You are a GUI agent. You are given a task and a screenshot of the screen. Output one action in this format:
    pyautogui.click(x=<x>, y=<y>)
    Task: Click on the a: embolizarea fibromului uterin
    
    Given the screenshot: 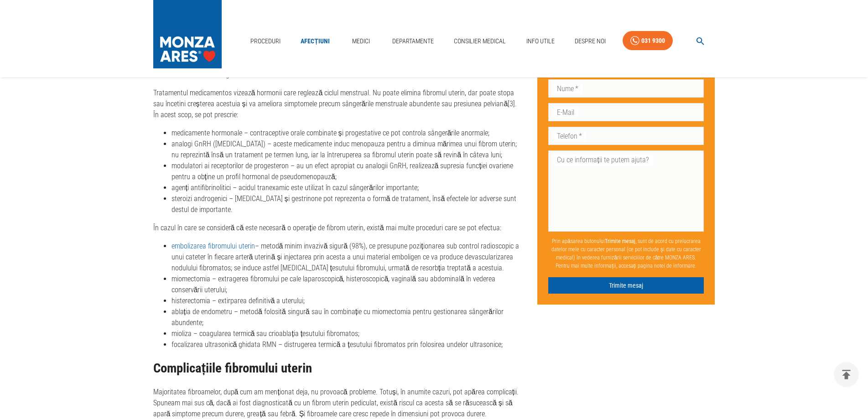 What is the action you would take?
    pyautogui.click(x=213, y=246)
    